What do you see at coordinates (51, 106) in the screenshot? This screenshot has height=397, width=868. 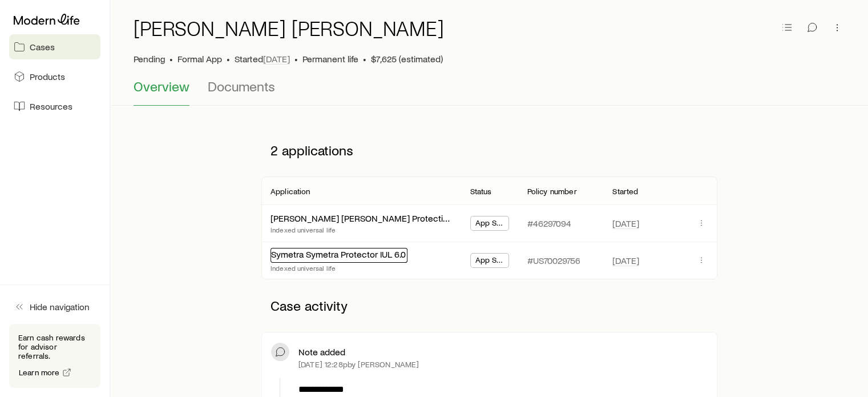 I see `span: Resources` at bounding box center [51, 106].